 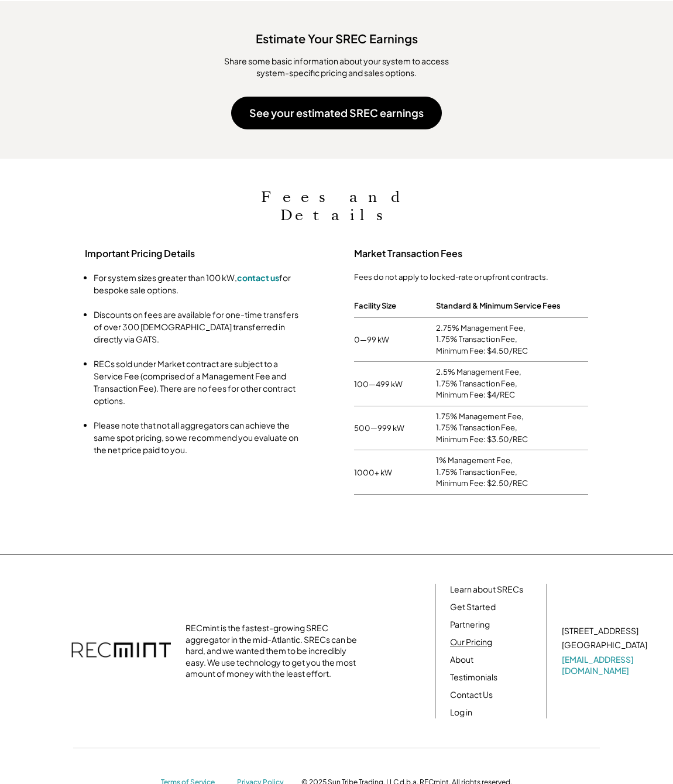 I want to click on div: 1% Management Fee, 1.75% Transaction Fee, Minimum Fee: $2.50/REC, so click(x=512, y=472).